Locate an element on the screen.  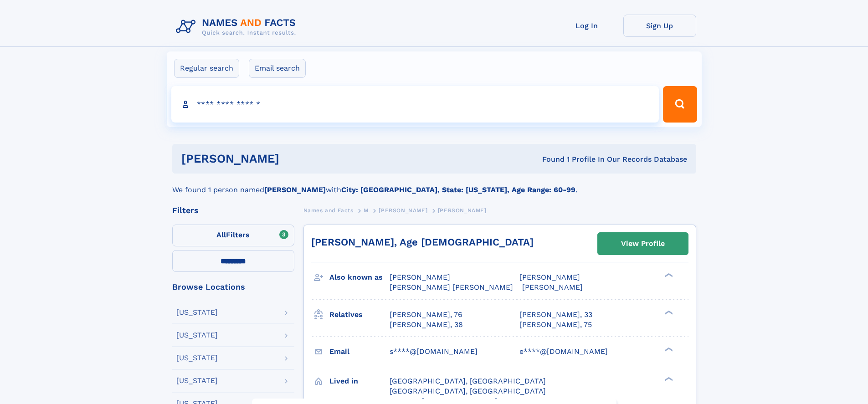
div: Found 1 Profile In Our Records Database is located at coordinates (549, 159).